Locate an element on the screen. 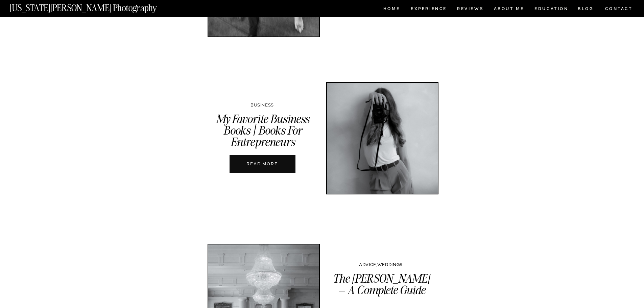 The width and height of the screenshot is (644, 308). a: HOME is located at coordinates (392, 10).